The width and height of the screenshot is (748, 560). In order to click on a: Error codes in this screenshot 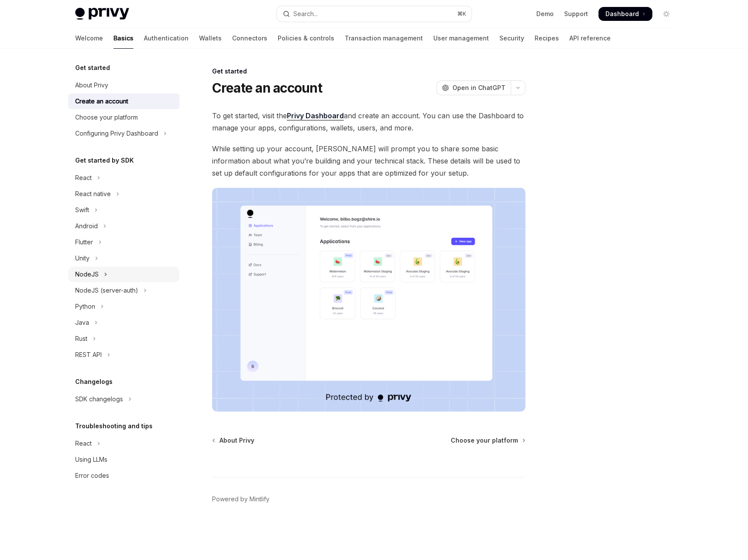, I will do `click(124, 476)`.